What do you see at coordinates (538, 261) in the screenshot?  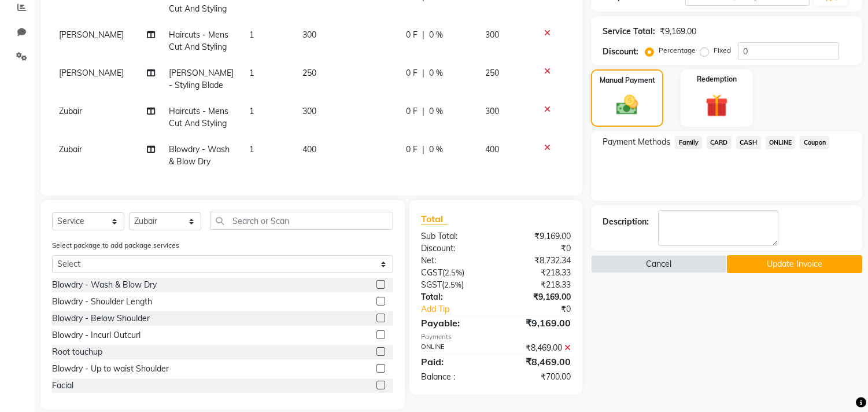 I see `div: ₹8,732.34` at bounding box center [538, 261].